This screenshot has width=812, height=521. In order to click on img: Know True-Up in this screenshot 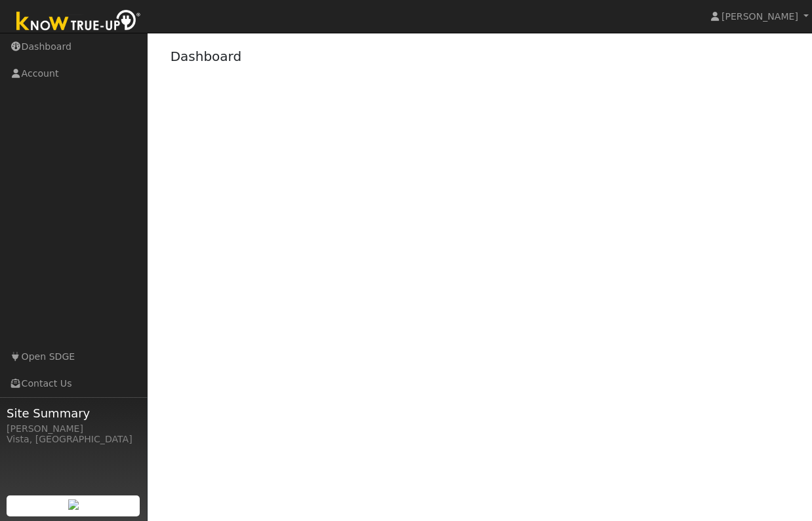, I will do `click(79, 22)`.